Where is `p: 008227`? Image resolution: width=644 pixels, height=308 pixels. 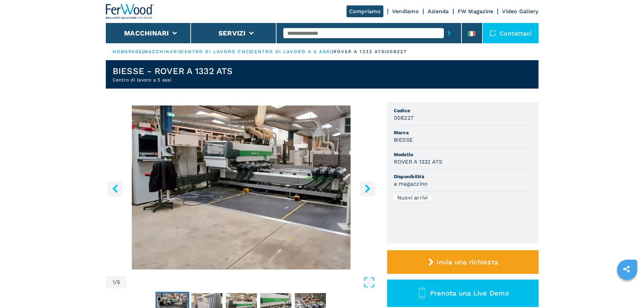 p: 008227 is located at coordinates (397, 52).